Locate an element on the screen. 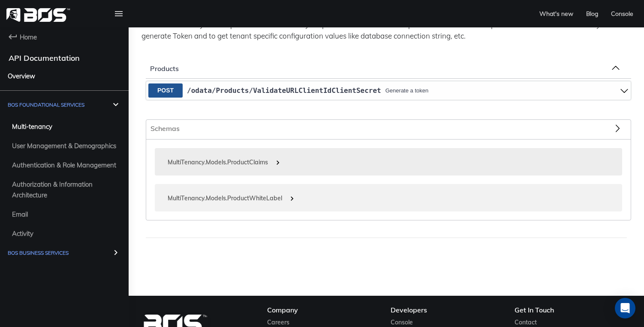  a: Console is located at coordinates (402, 322).